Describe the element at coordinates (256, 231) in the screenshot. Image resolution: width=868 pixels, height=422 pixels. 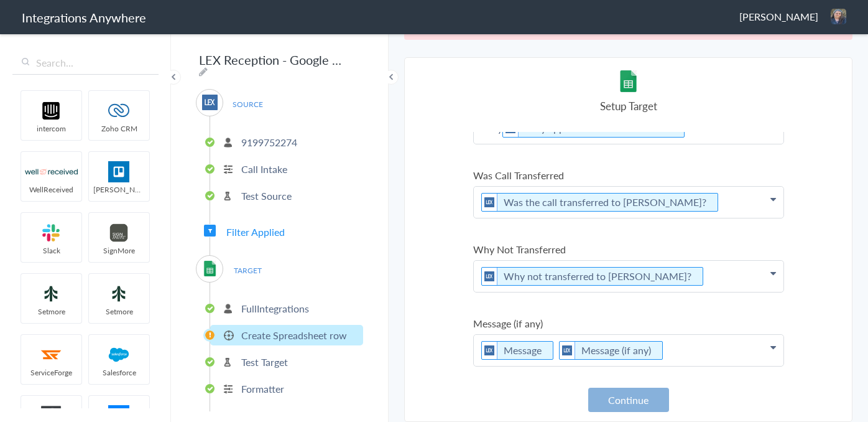
I see `span: Filter Applied` at that location.